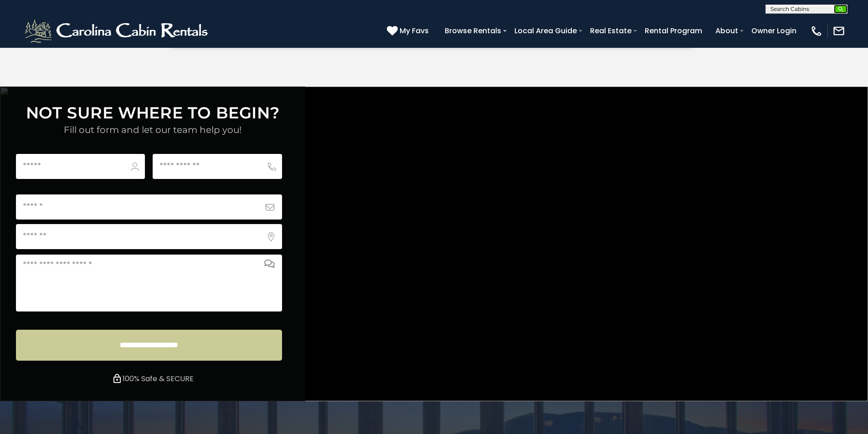 The width and height of the screenshot is (868, 434). I want to click on a: Rental Program, so click(674, 31).